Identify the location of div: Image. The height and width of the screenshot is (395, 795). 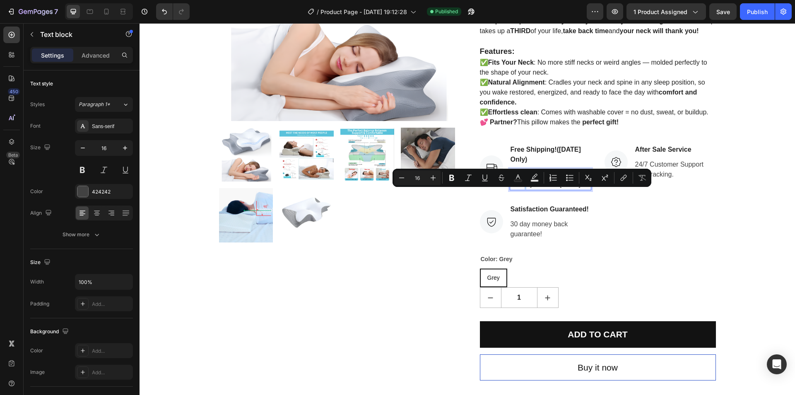
(37, 372).